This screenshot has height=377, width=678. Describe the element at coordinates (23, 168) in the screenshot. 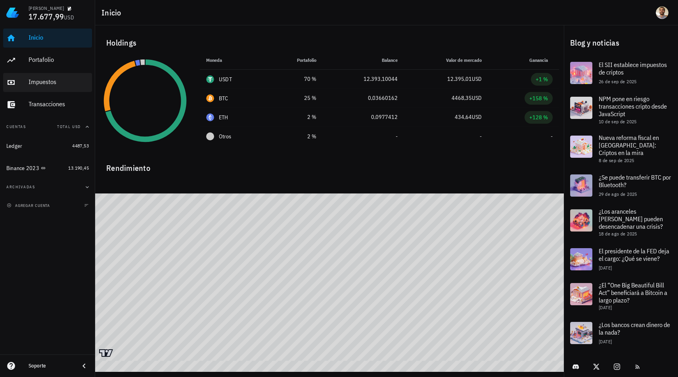

I see `div: Binance 2023` at that location.